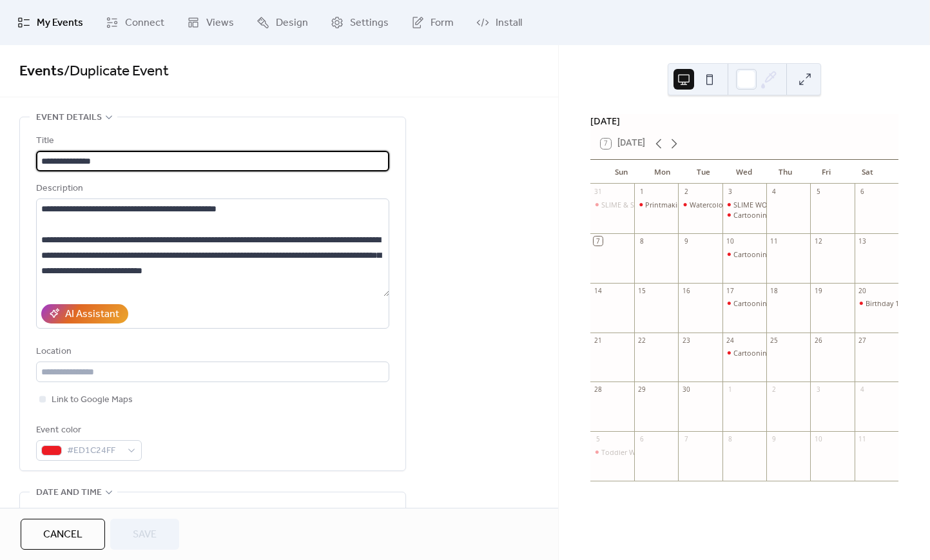 The height and width of the screenshot is (560, 930). What do you see at coordinates (730, 340) in the screenshot?
I see `div: 24` at bounding box center [730, 340].